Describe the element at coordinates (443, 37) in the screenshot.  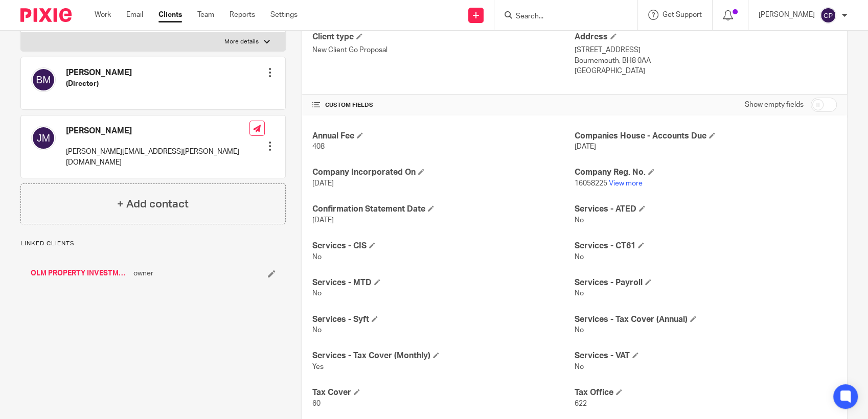
I see `h4: Client type` at that location.